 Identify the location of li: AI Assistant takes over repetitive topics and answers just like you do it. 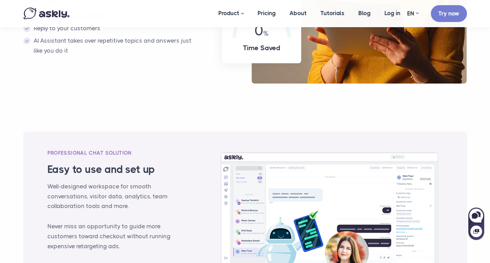
(112, 46).